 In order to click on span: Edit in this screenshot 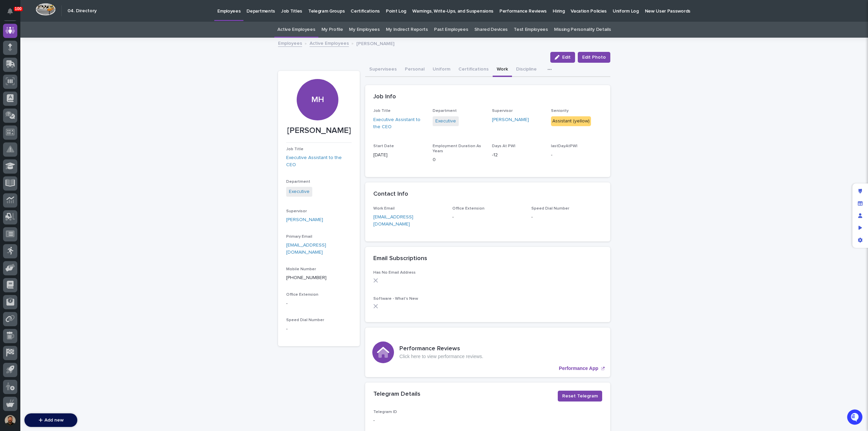, I will do `click(567, 58)`.